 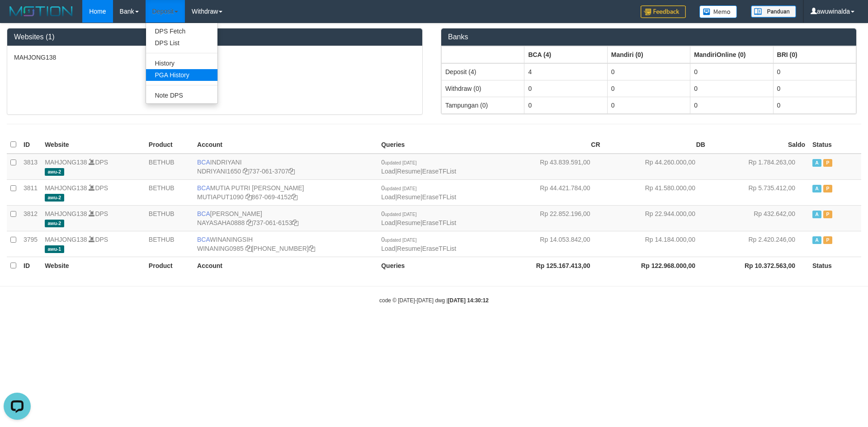 I want to click on th: Rp 122.968.000,00, so click(x=656, y=265).